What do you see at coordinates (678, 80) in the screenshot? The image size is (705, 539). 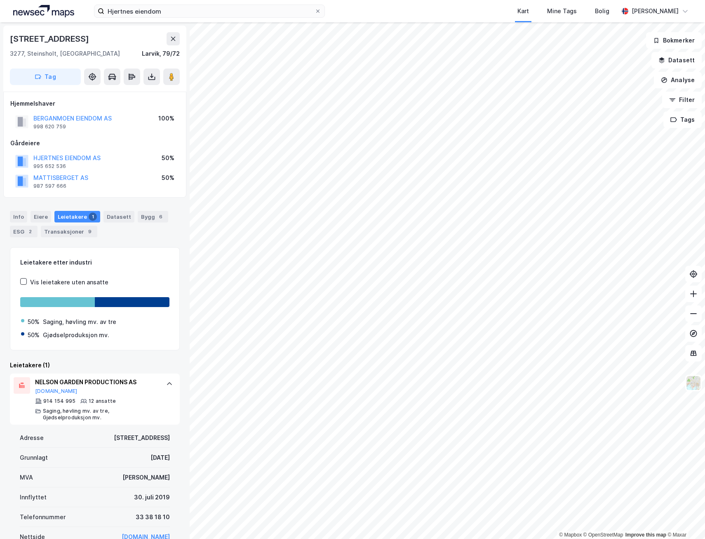 I see `button: Analyse` at bounding box center [678, 80].